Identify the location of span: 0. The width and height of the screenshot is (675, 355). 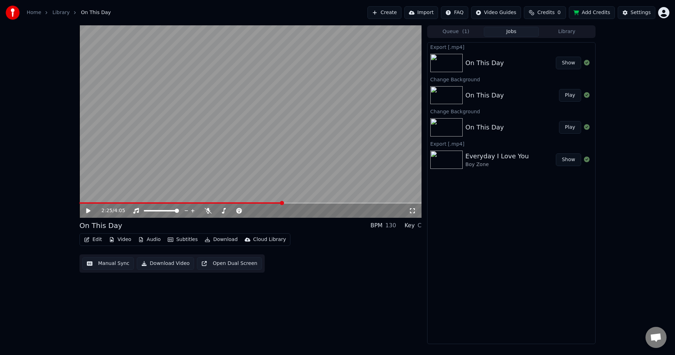
(559, 13).